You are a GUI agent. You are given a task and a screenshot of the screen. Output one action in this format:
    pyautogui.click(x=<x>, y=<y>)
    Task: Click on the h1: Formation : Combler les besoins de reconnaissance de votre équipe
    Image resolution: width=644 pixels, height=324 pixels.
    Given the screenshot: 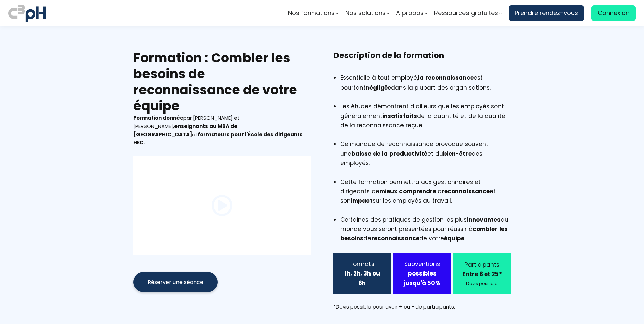 What is the action you would take?
    pyautogui.click(x=222, y=82)
    